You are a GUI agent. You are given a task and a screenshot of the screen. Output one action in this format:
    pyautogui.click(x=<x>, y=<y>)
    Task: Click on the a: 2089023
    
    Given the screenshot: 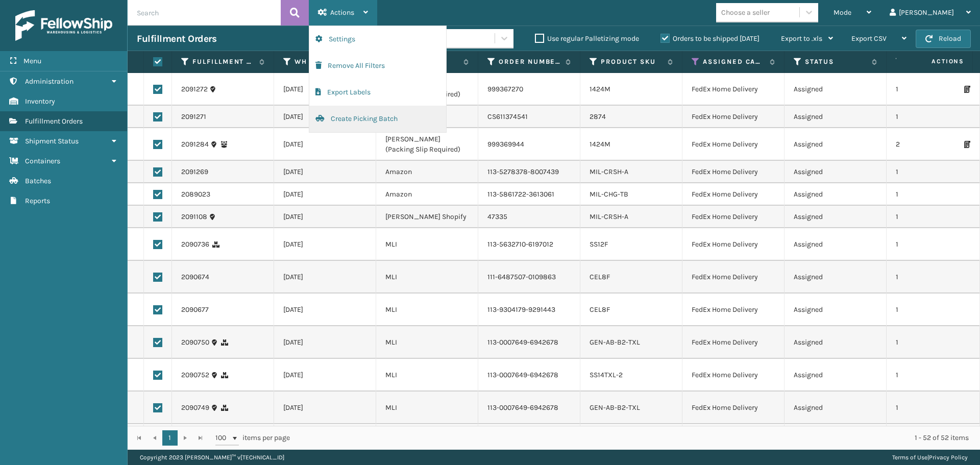 What is the action you would take?
    pyautogui.click(x=195, y=194)
    